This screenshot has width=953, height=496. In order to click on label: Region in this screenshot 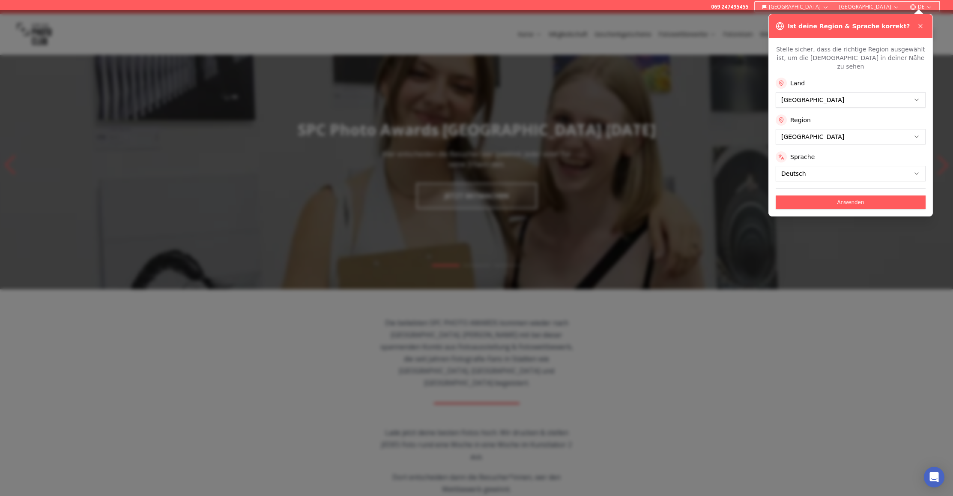, I will do `click(800, 120)`.